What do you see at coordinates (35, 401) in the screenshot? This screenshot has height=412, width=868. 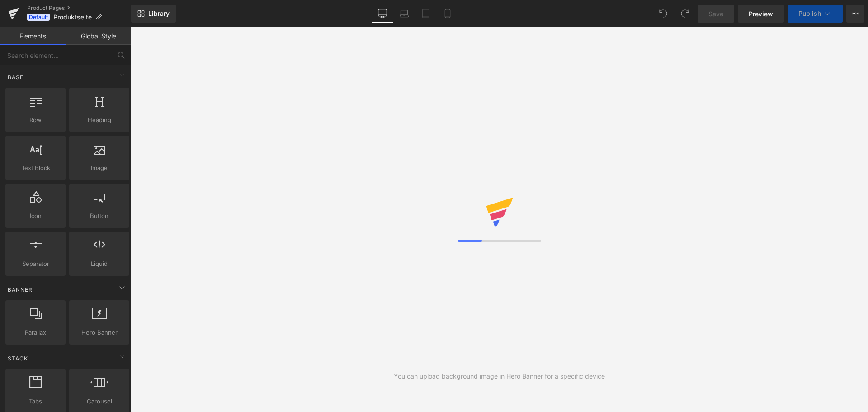 I see `span: Tabs` at bounding box center [35, 401].